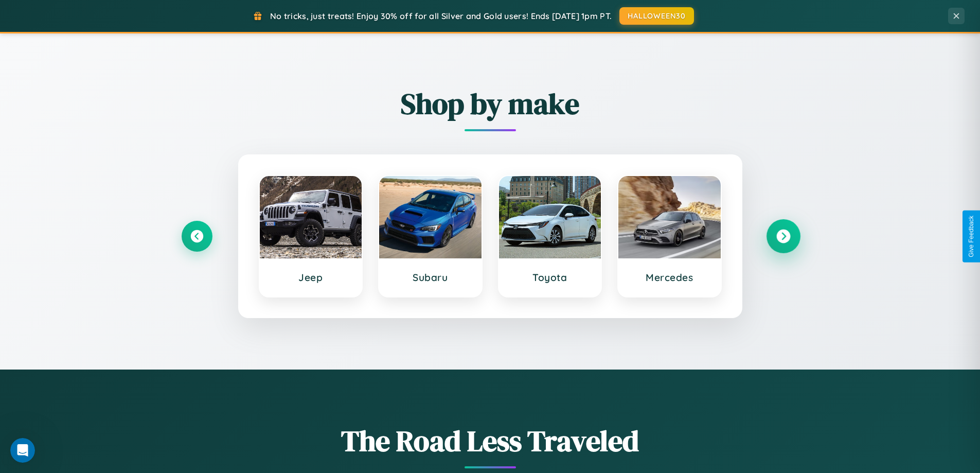 The image size is (980, 473). What do you see at coordinates (491, 104) in the screenshot?
I see `h2: Shop by make` at bounding box center [491, 104].